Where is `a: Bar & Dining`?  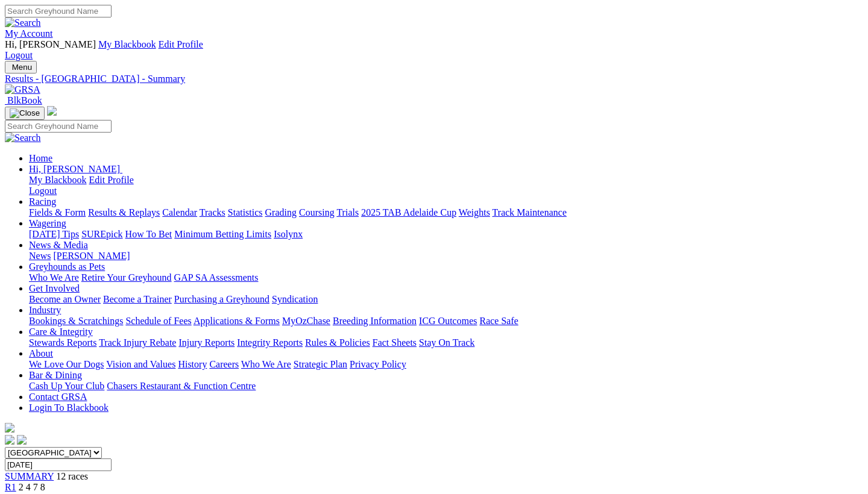 a: Bar & Dining is located at coordinates (56, 375).